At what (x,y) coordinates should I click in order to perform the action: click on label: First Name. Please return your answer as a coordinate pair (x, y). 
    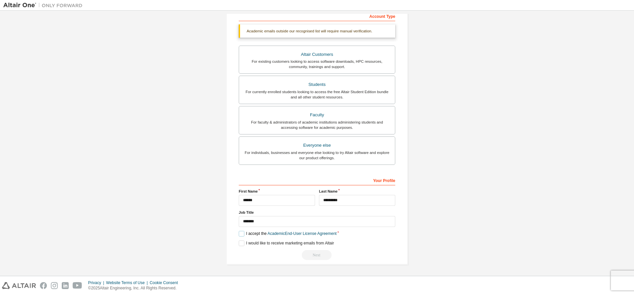
    Looking at the image, I should click on (277, 191).